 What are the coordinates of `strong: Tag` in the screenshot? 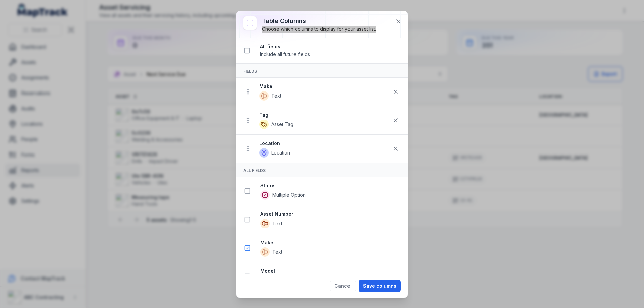 It's located at (324, 115).